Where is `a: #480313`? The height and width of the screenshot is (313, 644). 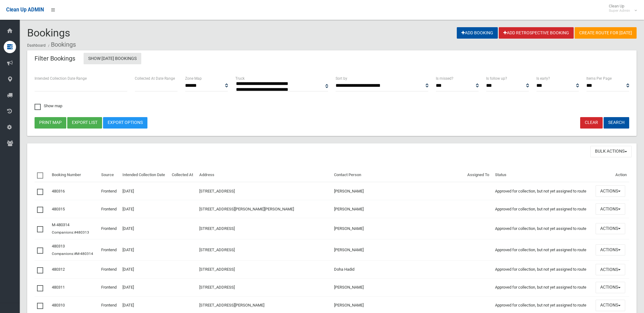
a: #480313 is located at coordinates (81, 232).